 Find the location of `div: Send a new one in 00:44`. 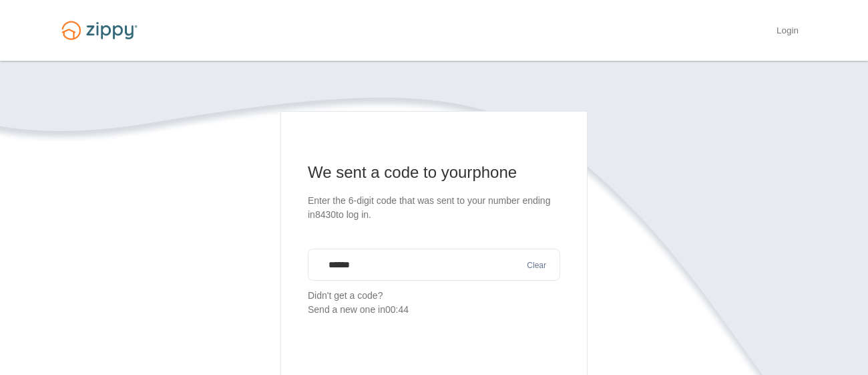

div: Send a new one in 00:44 is located at coordinates (434, 309).